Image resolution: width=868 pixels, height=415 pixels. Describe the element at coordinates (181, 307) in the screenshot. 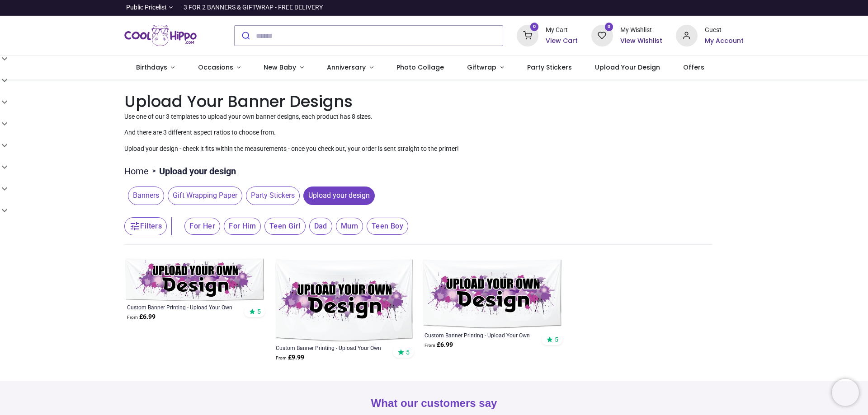

I see `a: Custom Banner Printing - Upload Your Own Design - Size 1` at that location.